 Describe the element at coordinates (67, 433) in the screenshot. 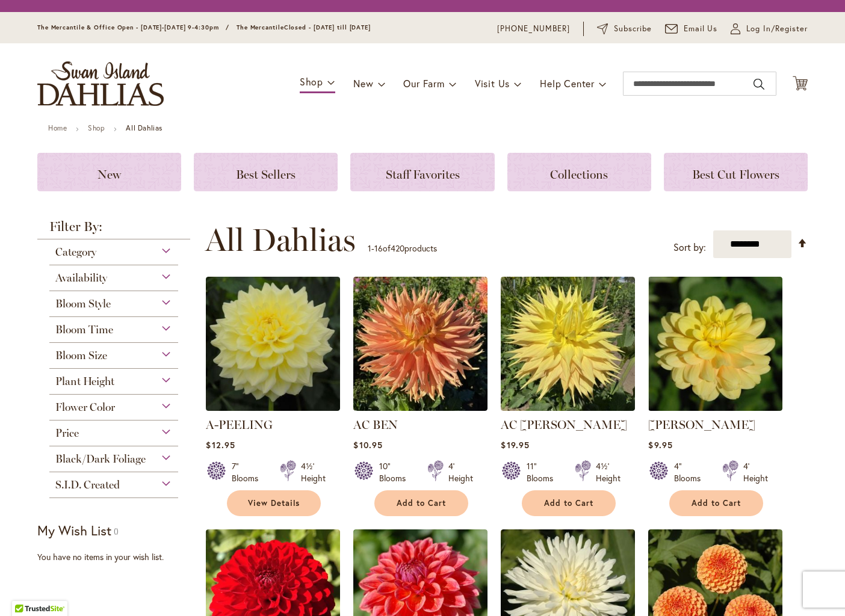

I see `span: Price` at that location.